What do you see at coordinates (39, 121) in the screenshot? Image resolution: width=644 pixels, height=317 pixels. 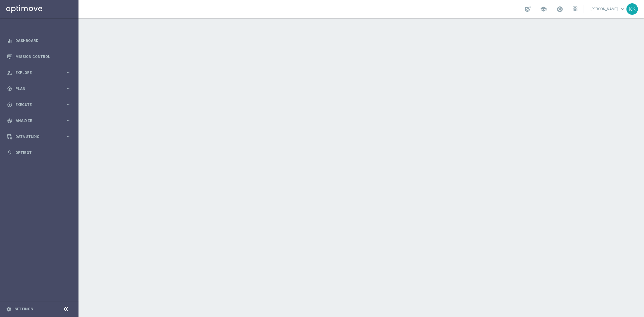 I see `button: track_changes Analyze keyboard_arrow_right` at bounding box center [39, 121].